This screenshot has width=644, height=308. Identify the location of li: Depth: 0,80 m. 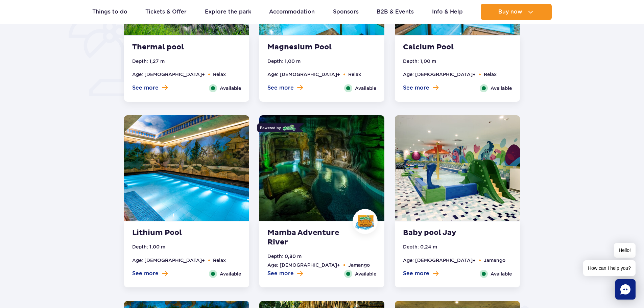
(284, 257).